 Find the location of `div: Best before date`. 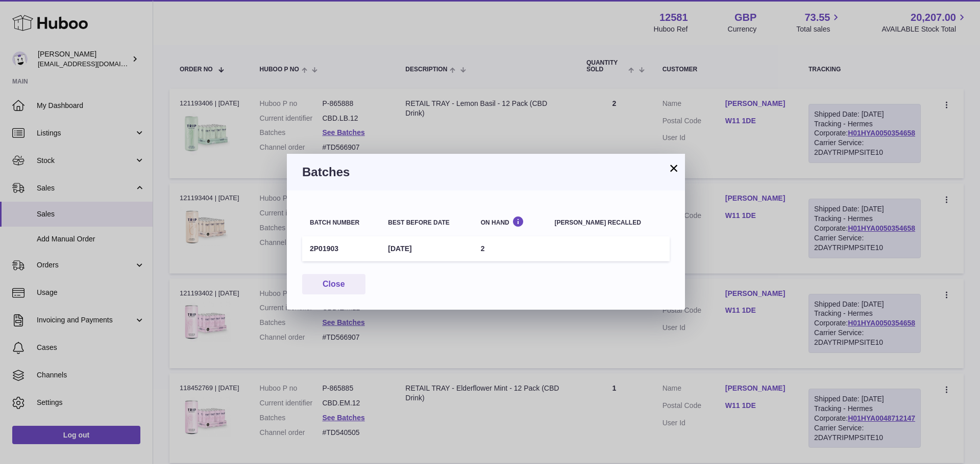

div: Best before date is located at coordinates (426, 223).